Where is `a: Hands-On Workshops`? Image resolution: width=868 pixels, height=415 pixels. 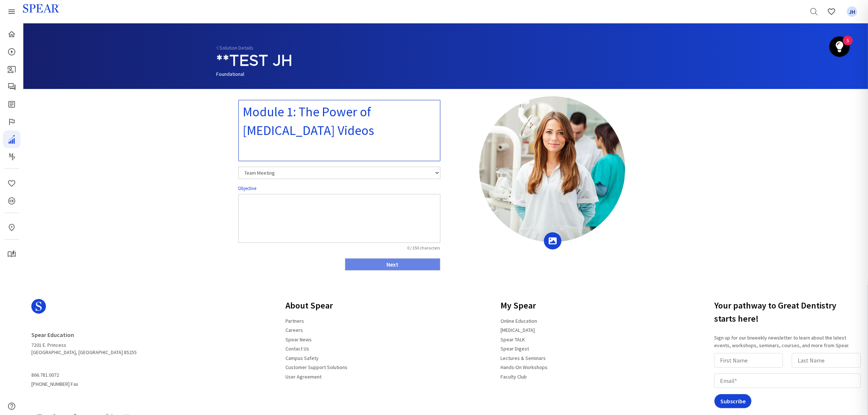
a: Hands-On Workshops is located at coordinates (524, 368).